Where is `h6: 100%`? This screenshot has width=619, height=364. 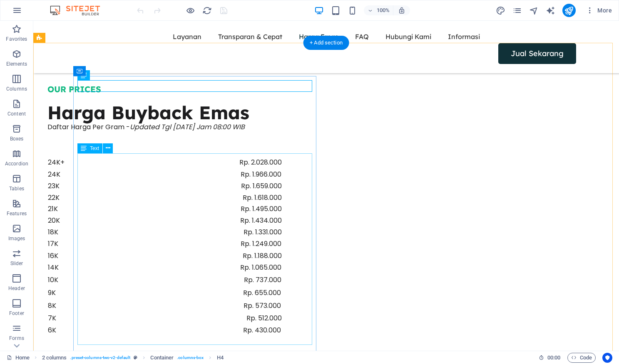 h6: 100% is located at coordinates (383, 10).